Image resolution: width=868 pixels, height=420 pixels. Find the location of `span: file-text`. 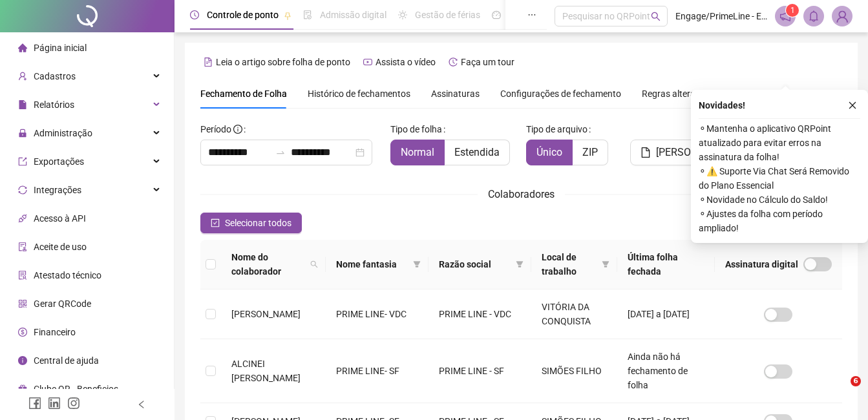

span: file-text is located at coordinates (208, 62).